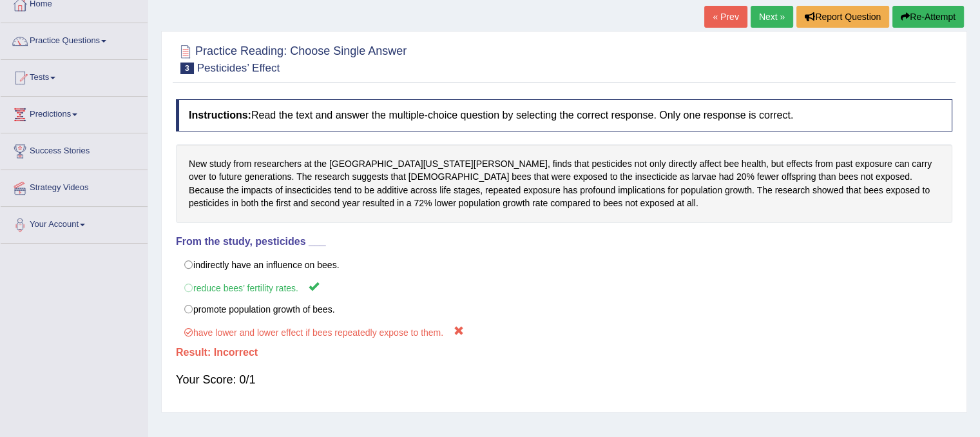  Describe the element at coordinates (563, 265) in the screenshot. I see `label: indirectly have an influence on bees.` at that location.